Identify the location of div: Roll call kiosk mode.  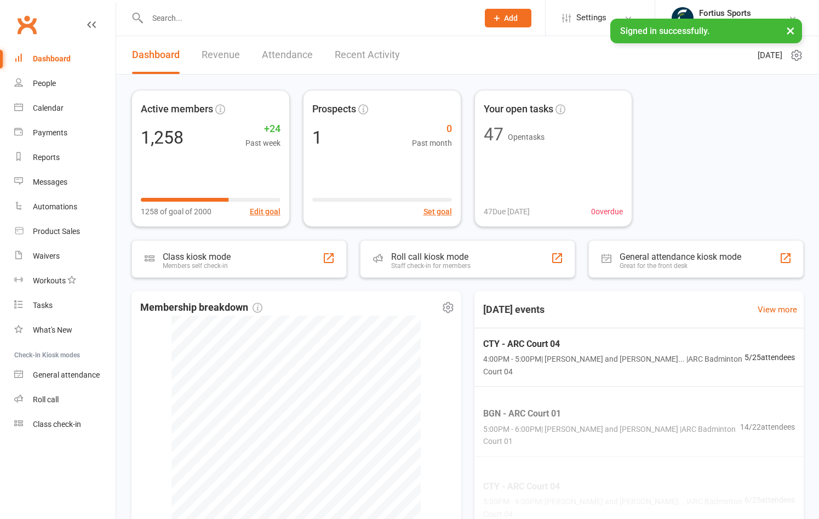
(431, 256).